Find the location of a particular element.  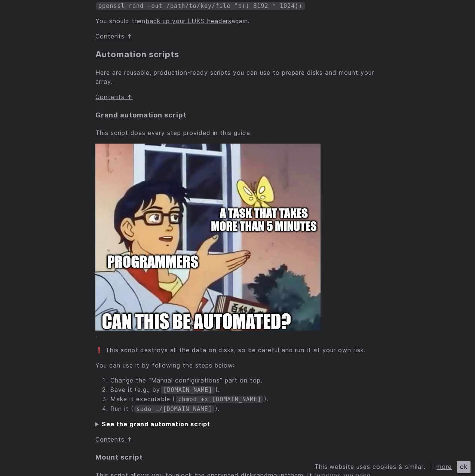

a: more is located at coordinates (444, 467).